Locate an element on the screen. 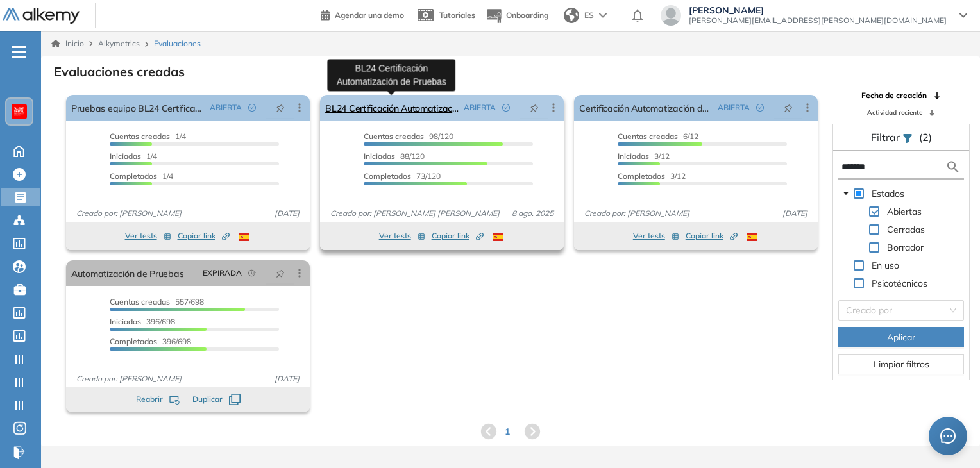  span: field-time is located at coordinates (252, 273).